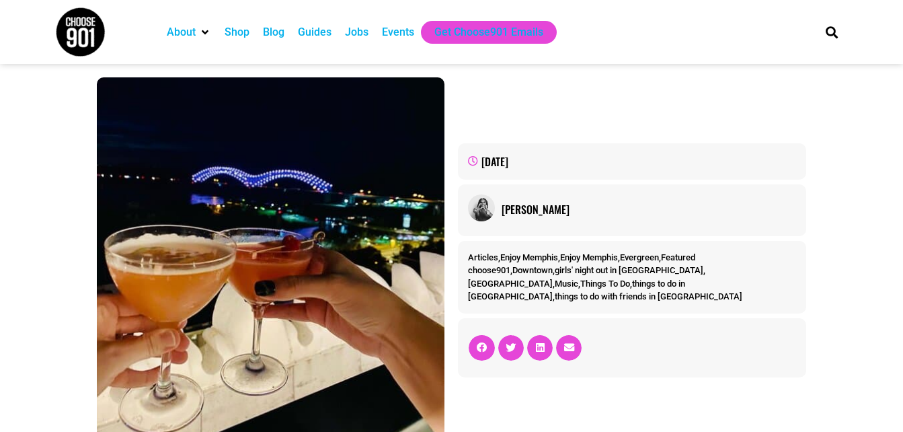 This screenshot has width=903, height=432. What do you see at coordinates (678, 257) in the screenshot?
I see `a: Featured` at bounding box center [678, 257].